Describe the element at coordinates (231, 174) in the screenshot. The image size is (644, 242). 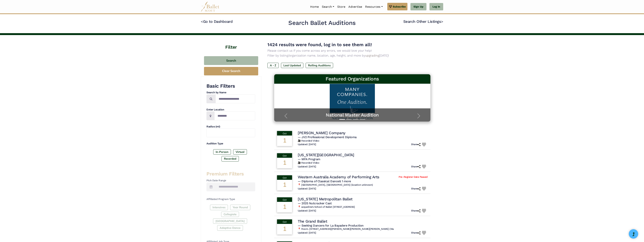
I see `h3: Premium Filters` at that location.